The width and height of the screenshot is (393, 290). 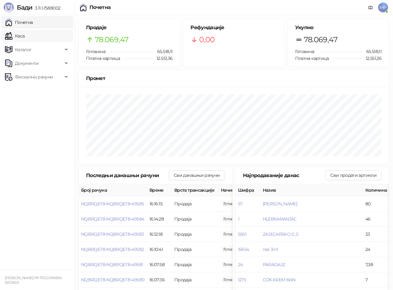 I want to click on td: 80, so click(x=377, y=204).